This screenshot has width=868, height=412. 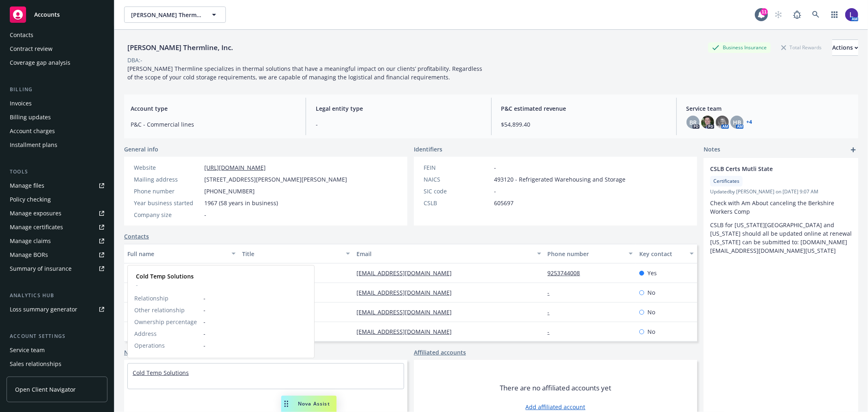 What do you see at coordinates (57, 131) in the screenshot?
I see `a: Account charges` at bounding box center [57, 131].